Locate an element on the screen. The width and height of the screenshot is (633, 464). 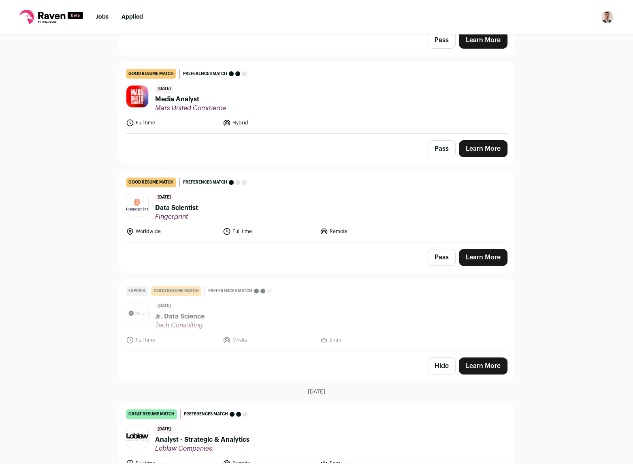
span: Analyst - Strategic & Analytics is located at coordinates (202, 439).